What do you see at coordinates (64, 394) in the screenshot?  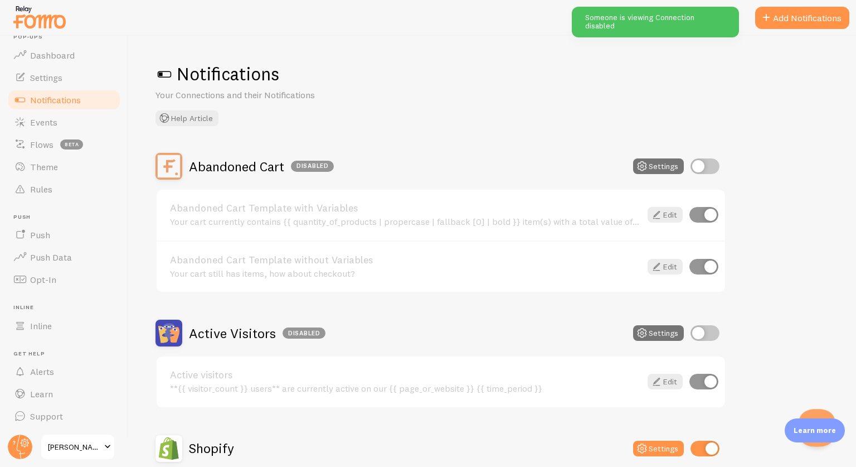 I see `a: Learn` at bounding box center [64, 394].